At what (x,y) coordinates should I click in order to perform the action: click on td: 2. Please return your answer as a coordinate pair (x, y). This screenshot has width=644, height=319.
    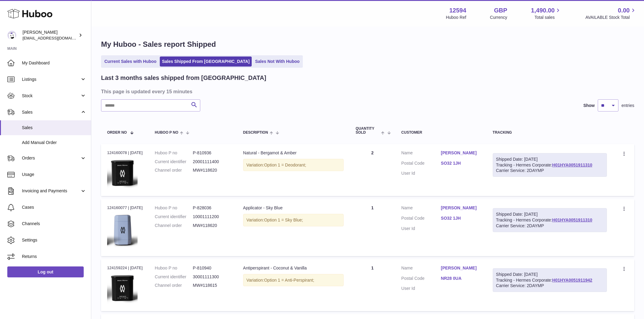
    Looking at the image, I should click on (373, 170).